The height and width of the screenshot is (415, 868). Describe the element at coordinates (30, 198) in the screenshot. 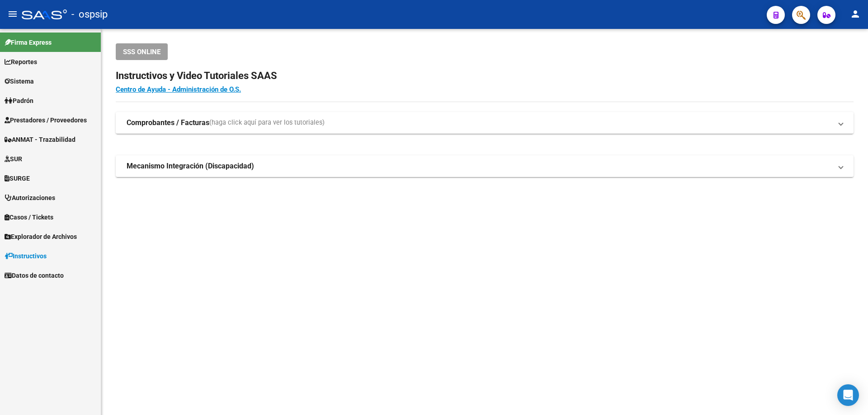

I see `span: Autorizaciones` at that location.